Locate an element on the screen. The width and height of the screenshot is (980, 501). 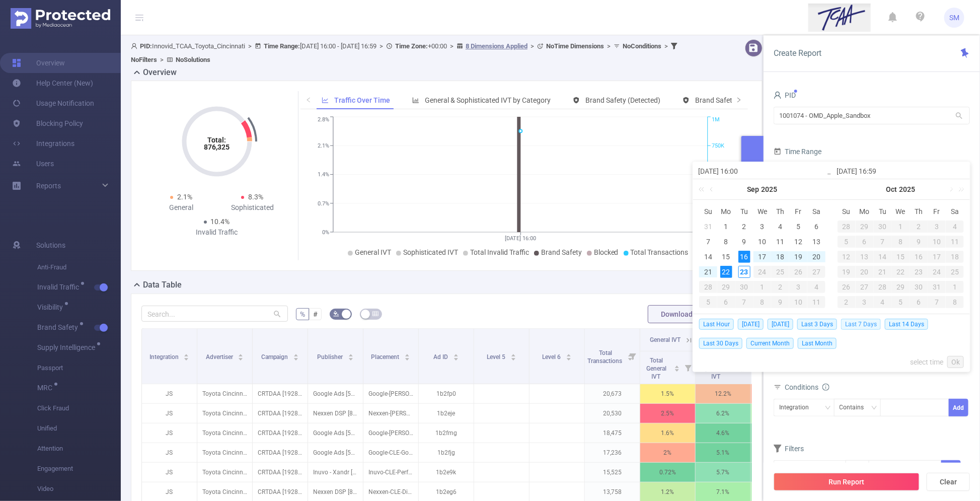
a: Help Center (New) is located at coordinates (52, 83).